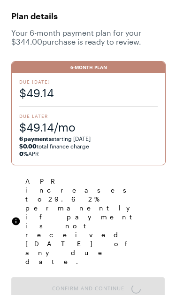 The width and height of the screenshot is (176, 295). I want to click on strong: 0%, so click(24, 154).